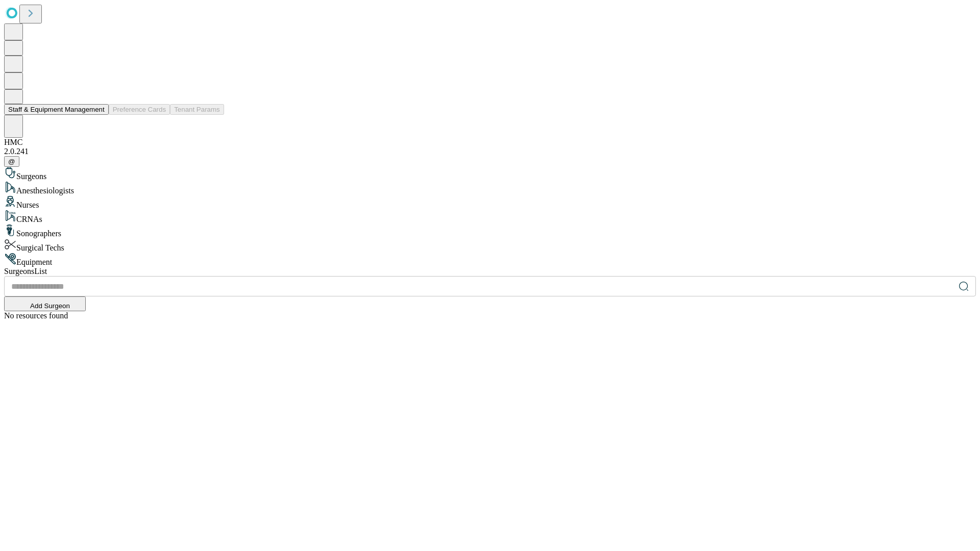  Describe the element at coordinates (490, 316) in the screenshot. I see `div: No resources found` at that location.